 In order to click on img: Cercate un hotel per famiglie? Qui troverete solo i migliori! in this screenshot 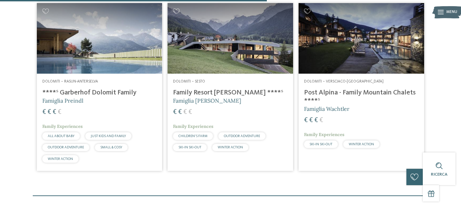, I will do `click(100, 38)`.